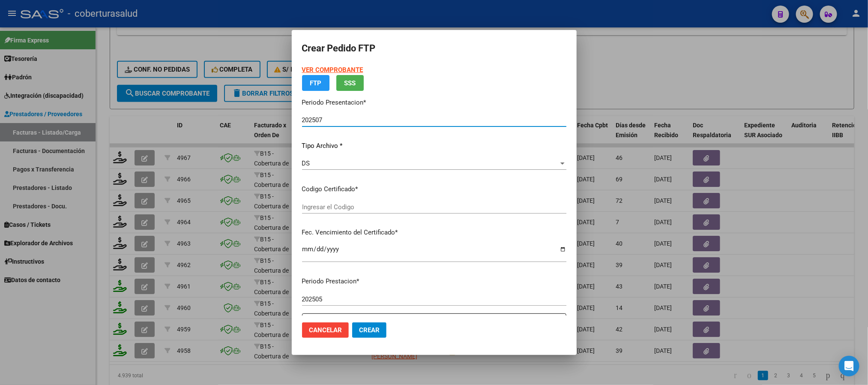 The width and height of the screenshot is (868, 385). I want to click on span: SSS, so click(350, 84).